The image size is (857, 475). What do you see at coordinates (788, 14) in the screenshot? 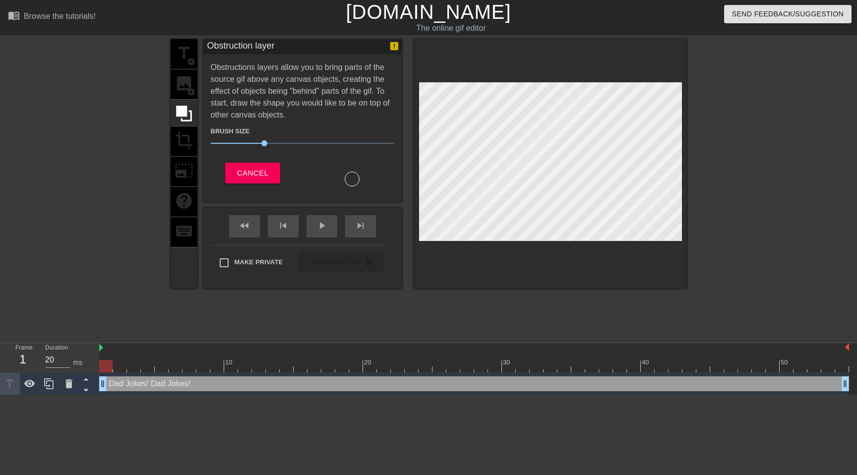
I see `span: Send Feedback/Suggestion` at bounding box center [788, 14].